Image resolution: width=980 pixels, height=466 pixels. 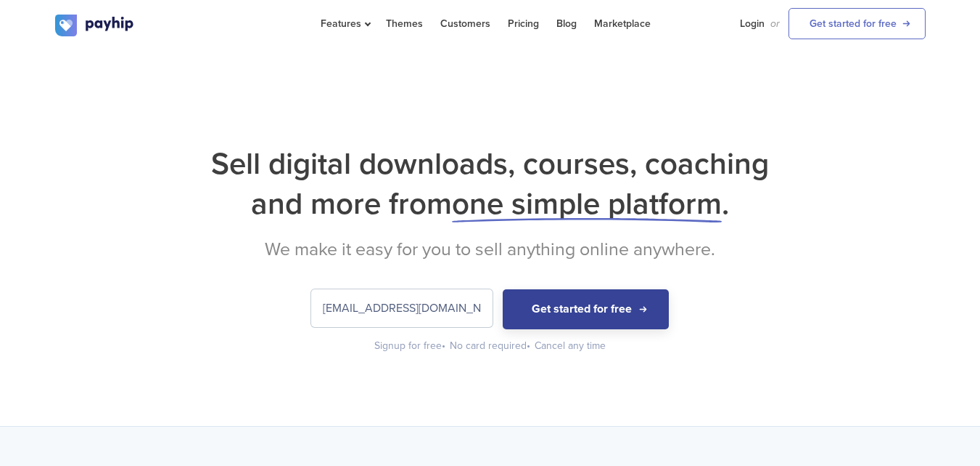 I want to click on div: No card required, so click(x=491, y=346).